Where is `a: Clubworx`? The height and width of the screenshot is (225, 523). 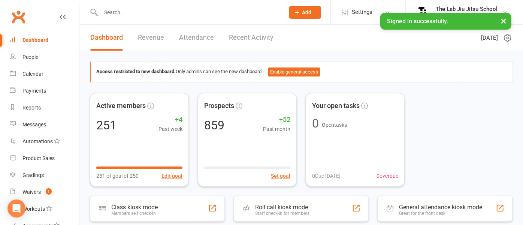
a: Clubworx is located at coordinates (18, 17).